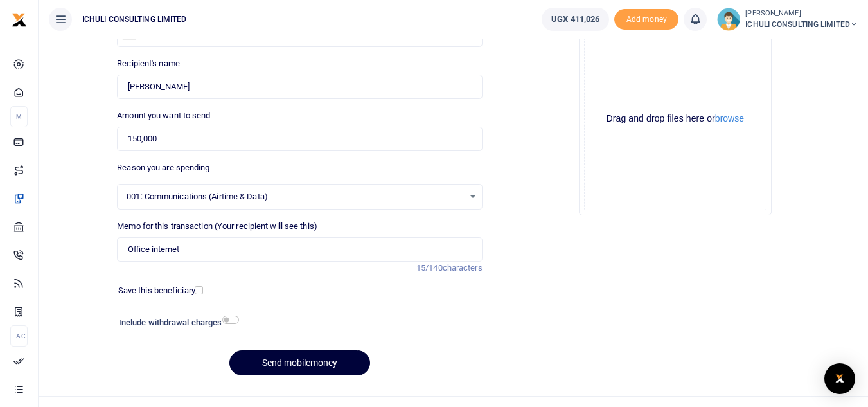 Image resolution: width=868 pixels, height=407 pixels. Describe the element at coordinates (163, 168) in the screenshot. I see `label: Reason you are spending` at that location.